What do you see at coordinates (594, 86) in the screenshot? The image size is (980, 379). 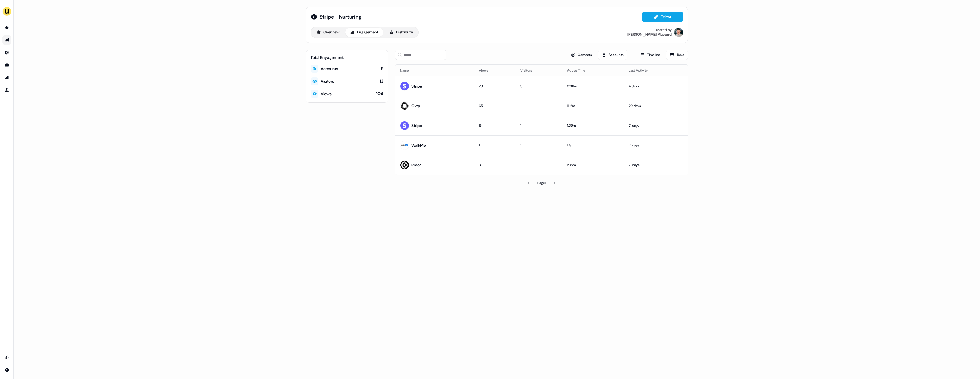 I see `div: 3:06m` at bounding box center [594, 86].